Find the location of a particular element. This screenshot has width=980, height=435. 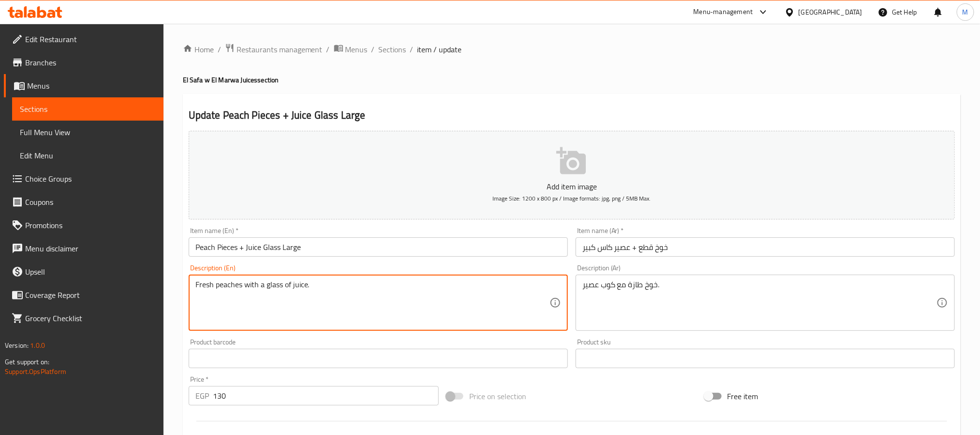

span: M is located at coordinates (965, 12).